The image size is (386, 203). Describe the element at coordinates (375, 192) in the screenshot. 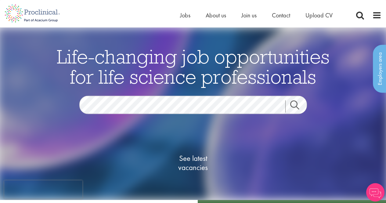

I see `img: Chatbot` at that location.